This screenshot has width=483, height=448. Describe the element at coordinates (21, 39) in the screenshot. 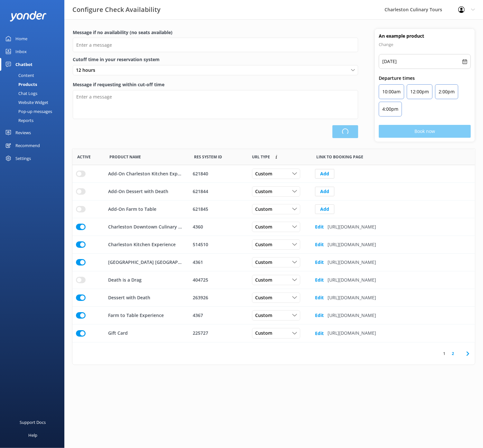

I see `div: Home` at that location.